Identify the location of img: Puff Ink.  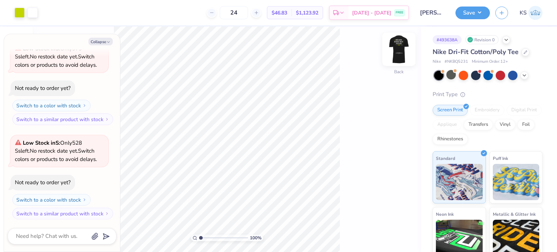
(516, 182).